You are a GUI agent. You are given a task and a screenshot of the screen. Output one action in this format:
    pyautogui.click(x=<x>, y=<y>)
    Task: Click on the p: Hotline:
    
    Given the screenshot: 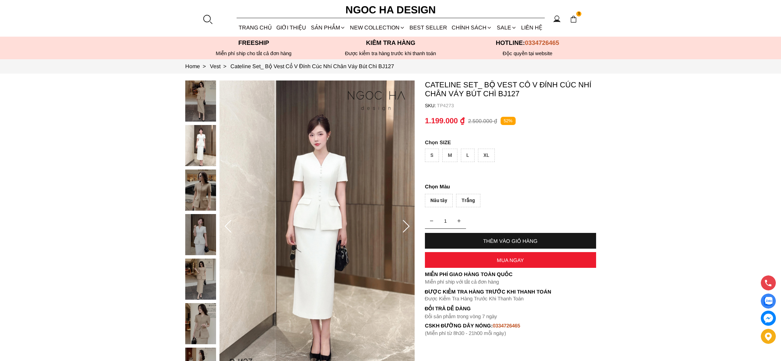 What is the action you would take?
    pyautogui.click(x=528, y=43)
    